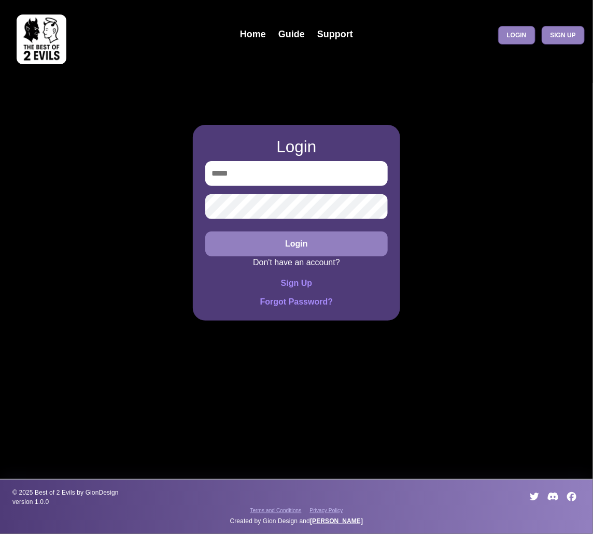 The width and height of the screenshot is (593, 534). Describe the element at coordinates (562, 35) in the screenshot. I see `a: Sign up` at that location.